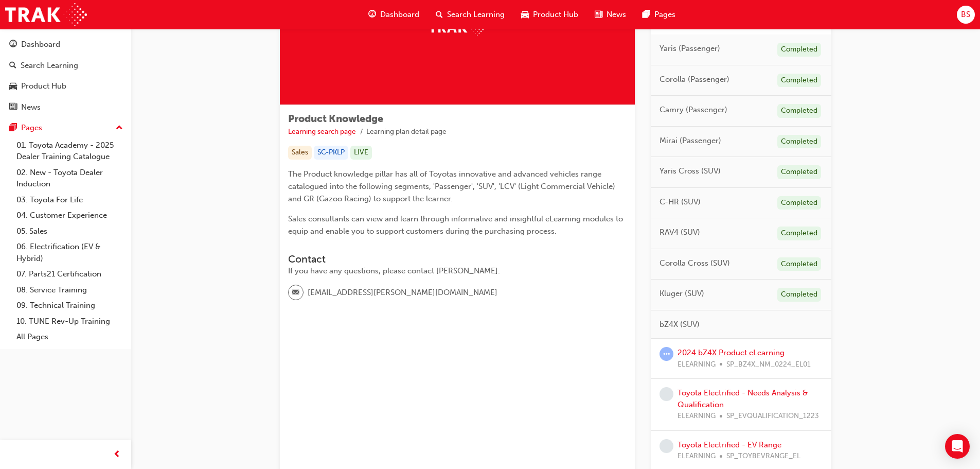 This screenshot has height=469, width=980. I want to click on a: Product Hub, so click(65, 86).